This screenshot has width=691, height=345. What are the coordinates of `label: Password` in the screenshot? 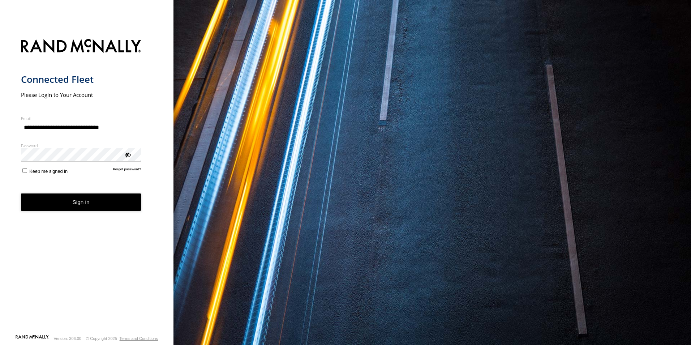 It's located at (81, 145).